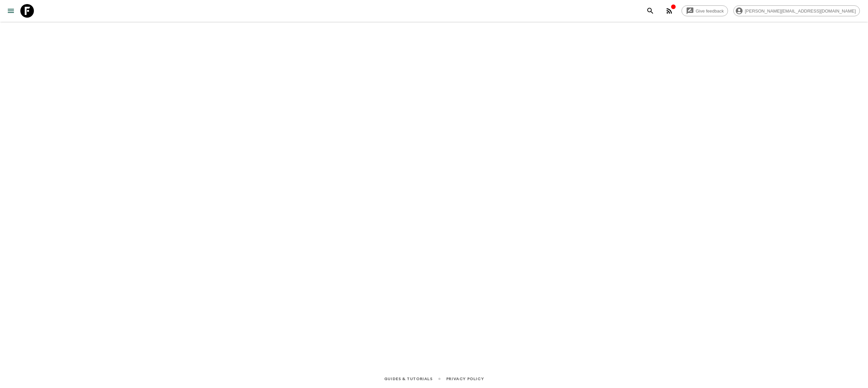 Image resolution: width=868 pixels, height=388 pixels. What do you see at coordinates (705, 11) in the screenshot?
I see `a: Give feedback` at bounding box center [705, 11].